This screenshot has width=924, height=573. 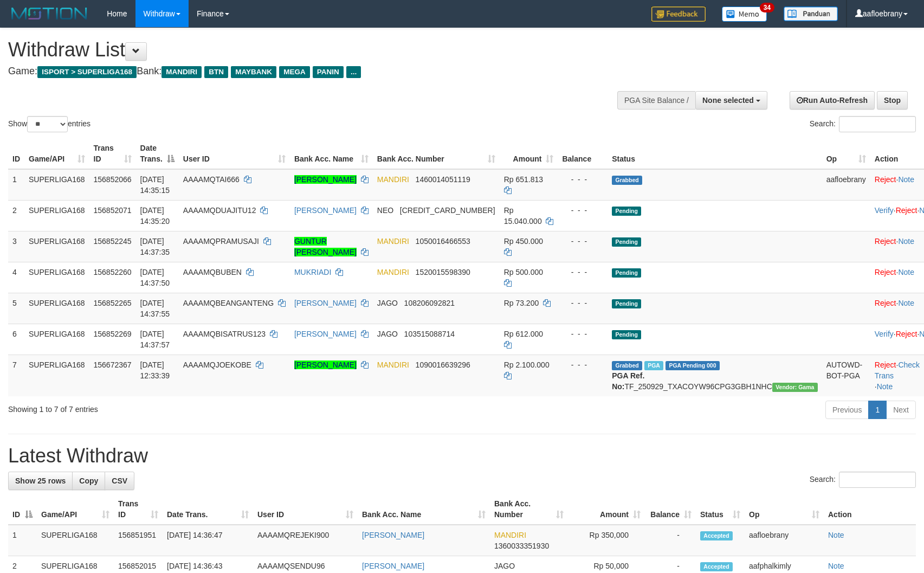 I want to click on img: Button%20Memo.svg, so click(x=745, y=14).